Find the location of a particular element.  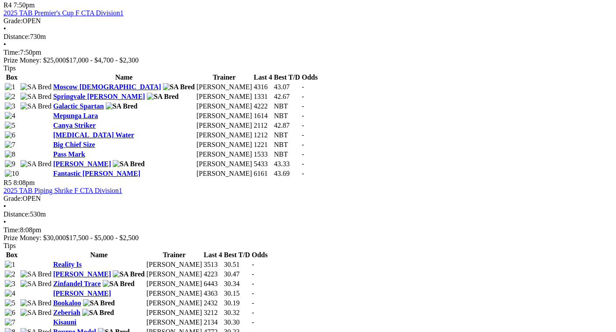

td: 3212 is located at coordinates (213, 312).